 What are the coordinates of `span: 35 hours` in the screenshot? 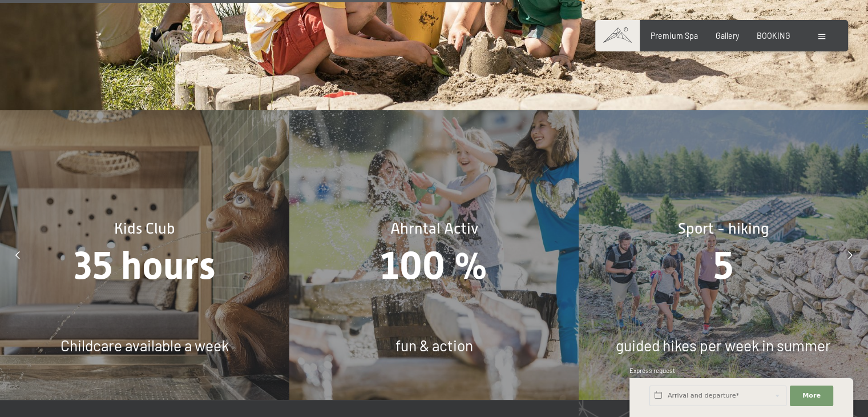 It's located at (145, 266).